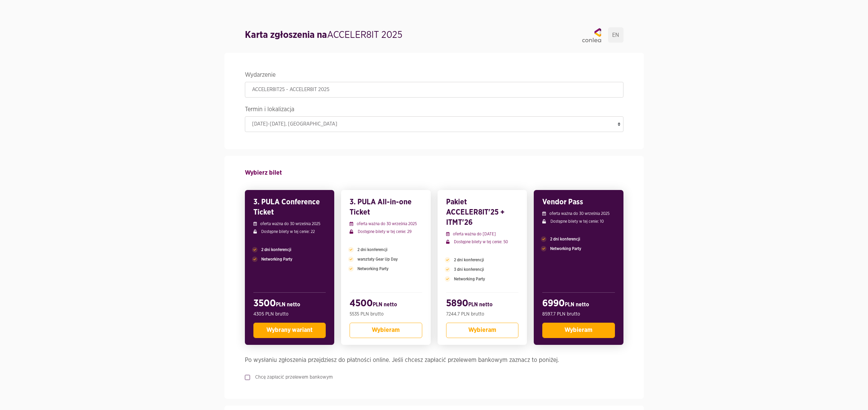 The height and width of the screenshot is (410, 868). I want to click on p: Dostępne bilety w tej cenie: 10, so click(578, 222).